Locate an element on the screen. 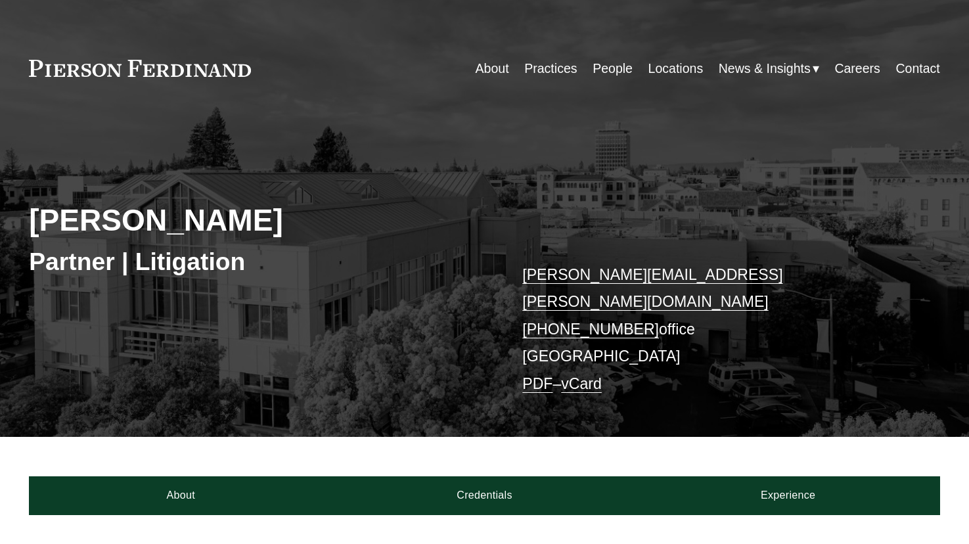 Image resolution: width=969 pixels, height=544 pixels. a: Practices is located at coordinates (551, 68).